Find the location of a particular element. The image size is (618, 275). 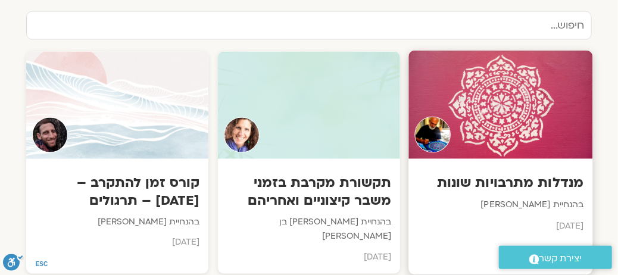

h3: תקשורת מקרבת בזמני משבר קיצוניים ואחריהם is located at coordinates (309, 192).